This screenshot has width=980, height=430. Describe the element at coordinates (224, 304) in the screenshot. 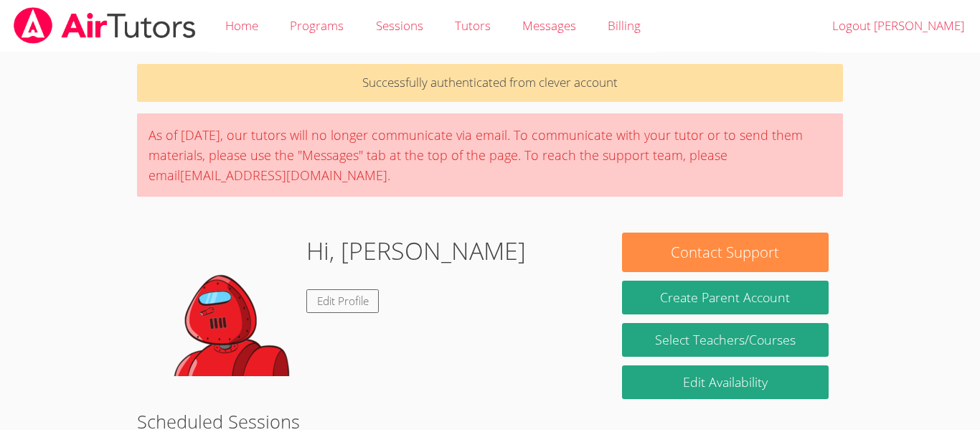

I see `img: default.png` at that location.